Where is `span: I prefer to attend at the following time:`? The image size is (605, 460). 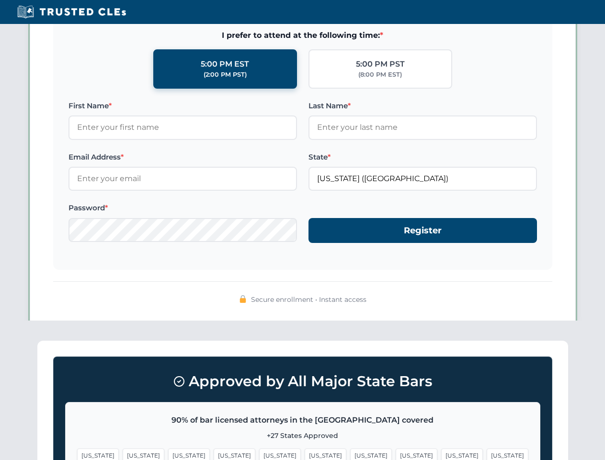 span: I prefer to attend at the following time: is located at coordinates (303, 35).